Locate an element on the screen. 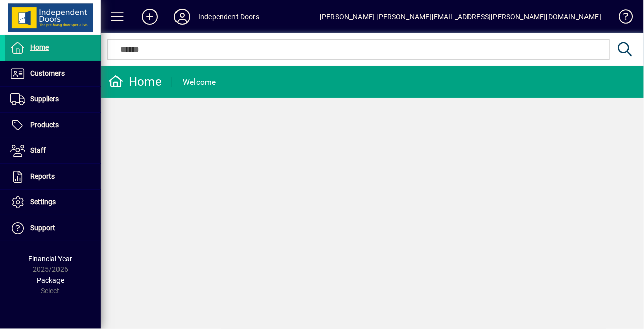 The height and width of the screenshot is (329, 644). div: Independent Doors is located at coordinates (228, 17).